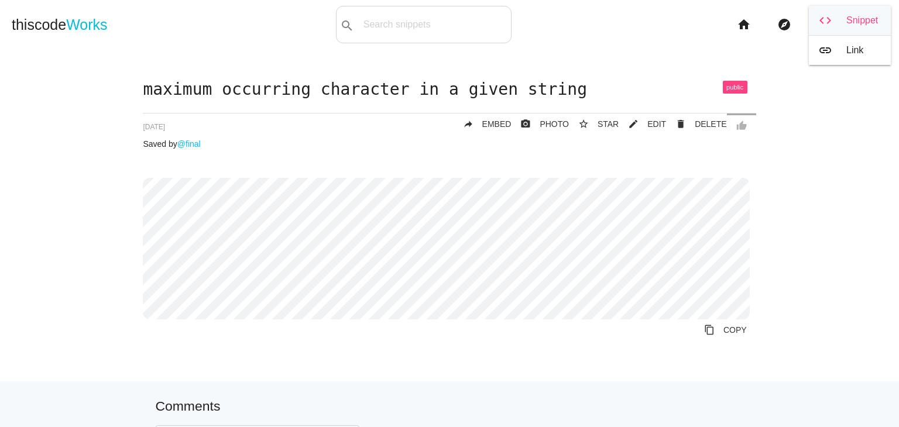 The width and height of the screenshot is (899, 427). Describe the element at coordinates (850, 20) in the screenshot. I see `a: codeSnippet` at that location.